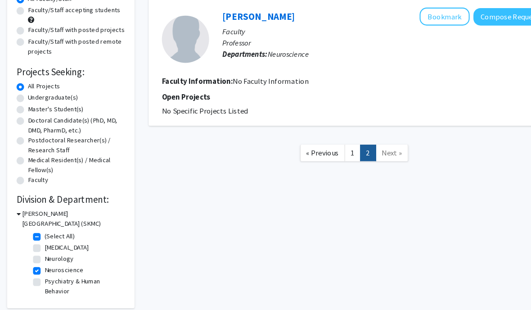 The width and height of the screenshot is (531, 310). What do you see at coordinates (67, 68) in the screenshot?
I see `h2: Projects Seeking:` at bounding box center [67, 68].